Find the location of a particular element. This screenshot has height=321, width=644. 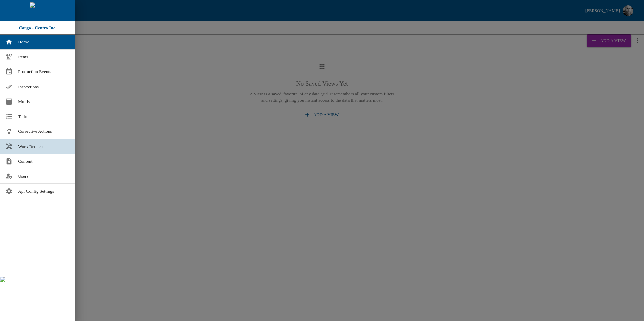

span: Users is located at coordinates (44, 177).